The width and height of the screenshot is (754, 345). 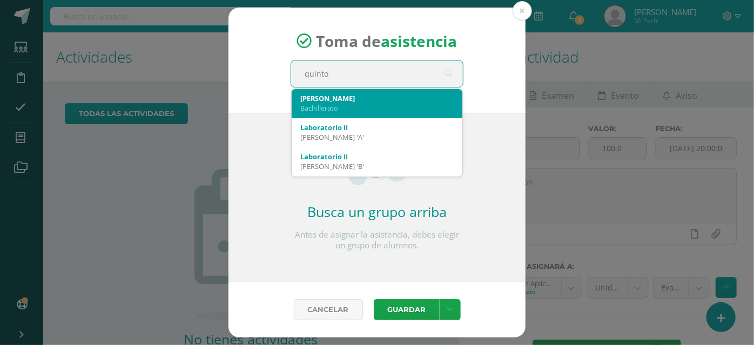 What do you see at coordinates (377, 240) in the screenshot?
I see `p: Antes de asignar la asistencia, debes elegir un grupo de alumnos.` at bounding box center [377, 240].